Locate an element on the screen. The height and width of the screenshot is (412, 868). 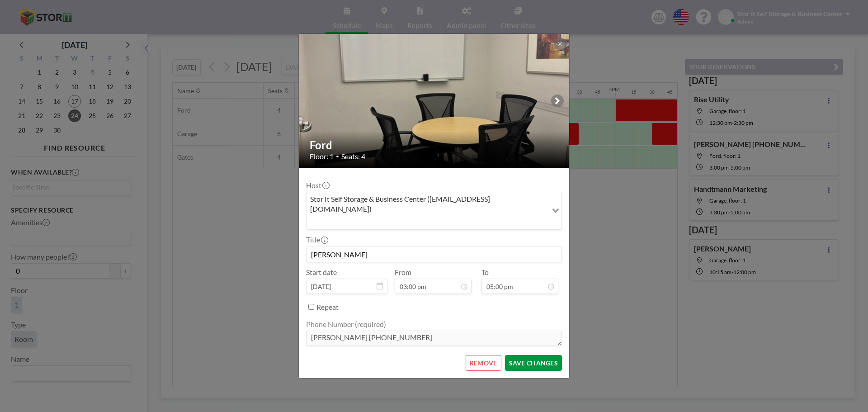
label: From is located at coordinates (403, 272).